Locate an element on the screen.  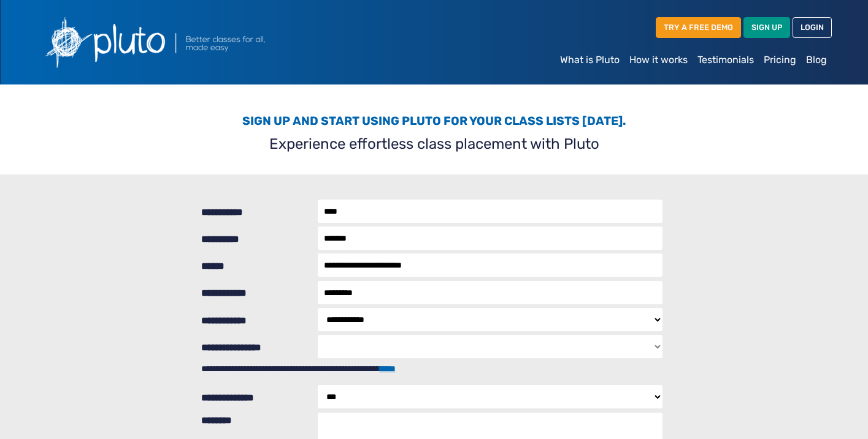
a: Pricing is located at coordinates (779, 60).